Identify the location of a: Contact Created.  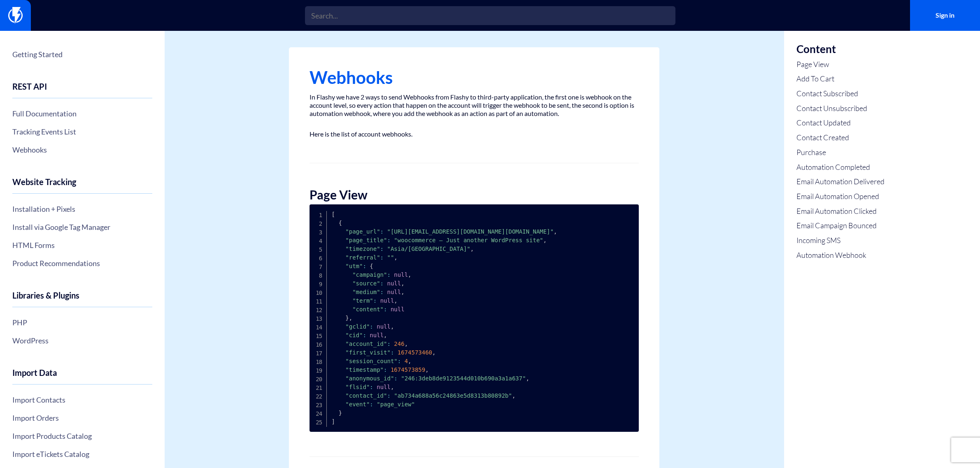
(840, 138).